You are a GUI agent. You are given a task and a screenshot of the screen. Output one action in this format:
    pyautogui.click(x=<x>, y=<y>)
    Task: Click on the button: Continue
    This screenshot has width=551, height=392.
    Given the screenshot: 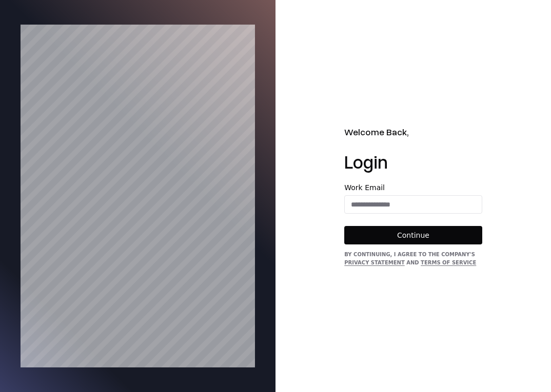 What is the action you would take?
    pyautogui.click(x=413, y=235)
    